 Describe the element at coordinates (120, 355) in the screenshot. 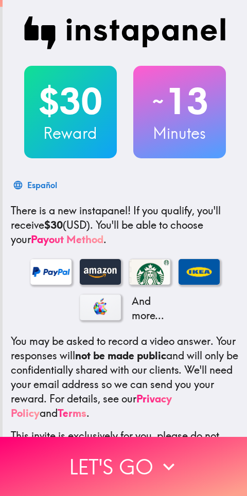

I see `b: not be made public` at that location.